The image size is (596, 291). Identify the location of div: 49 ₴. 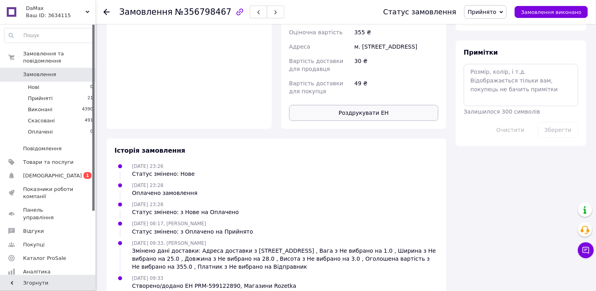
(397, 87).